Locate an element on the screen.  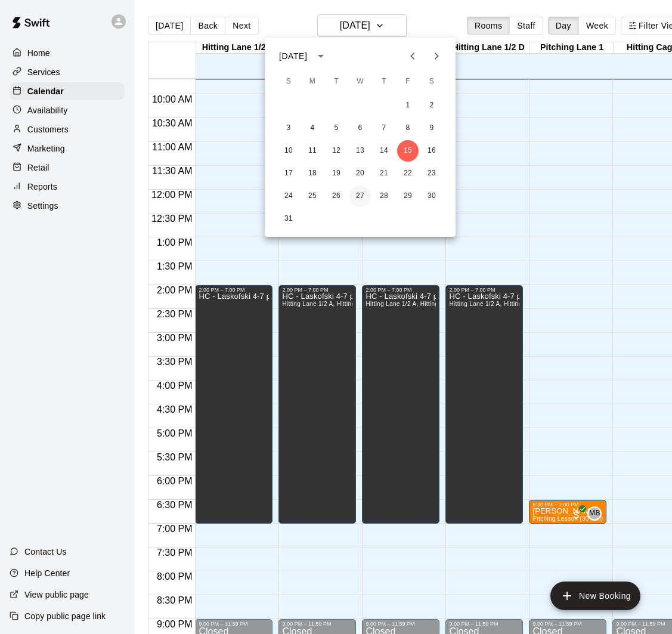
button: 16 is located at coordinates (432, 151).